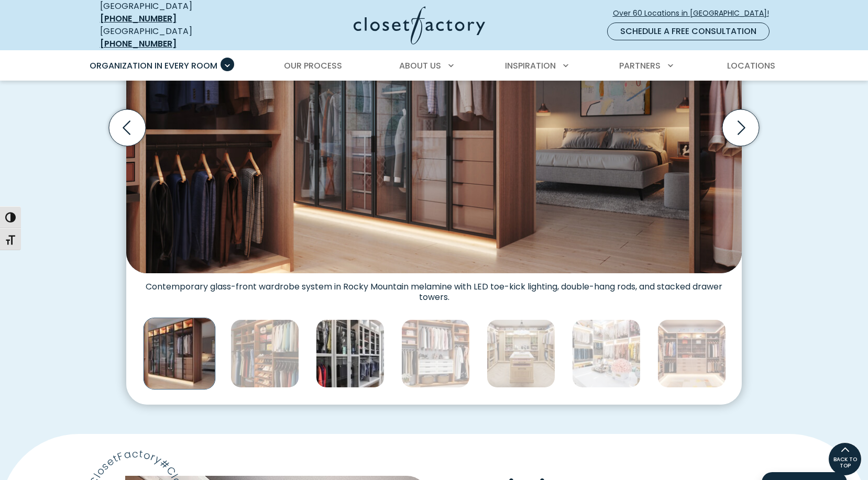 The image size is (868, 480). Describe the element at coordinates (153, 66) in the screenshot. I see `span: Organization in Every Room` at that location.